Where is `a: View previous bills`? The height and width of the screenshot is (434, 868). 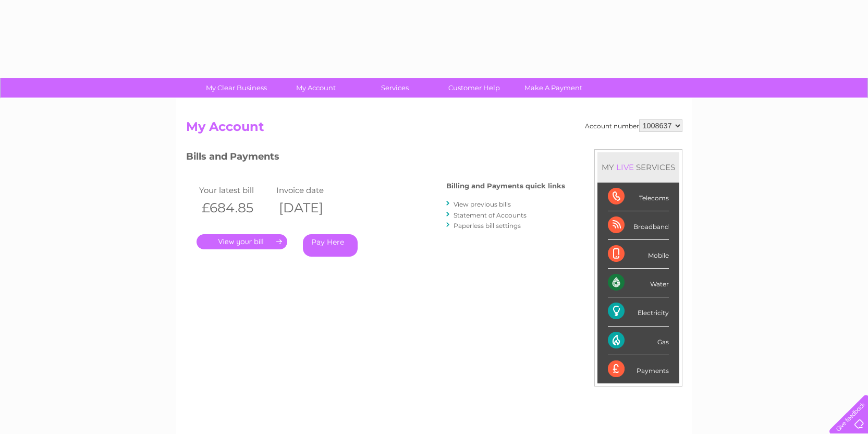 a: View previous bills is located at coordinates (482, 204).